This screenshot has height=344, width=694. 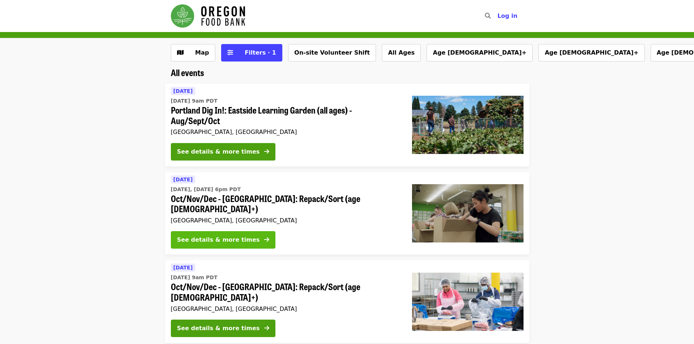 I want to click on img: Oregon Food Bank - Home, so click(x=208, y=16).